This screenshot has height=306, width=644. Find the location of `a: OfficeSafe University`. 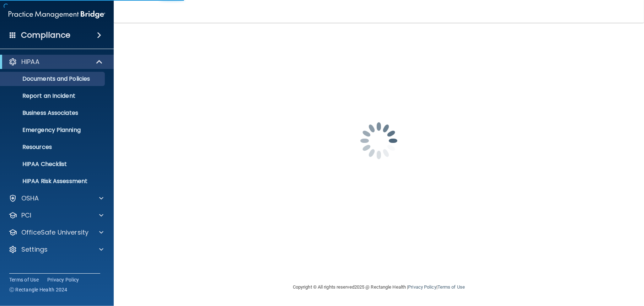

a: OfficeSafe University is located at coordinates (56, 233).